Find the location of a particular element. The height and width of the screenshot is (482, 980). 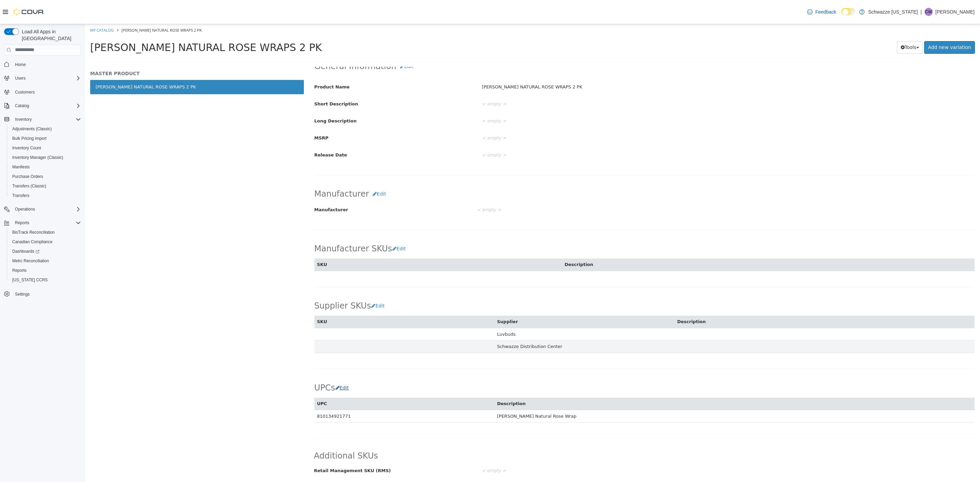

button: Customers is located at coordinates (42, 92).